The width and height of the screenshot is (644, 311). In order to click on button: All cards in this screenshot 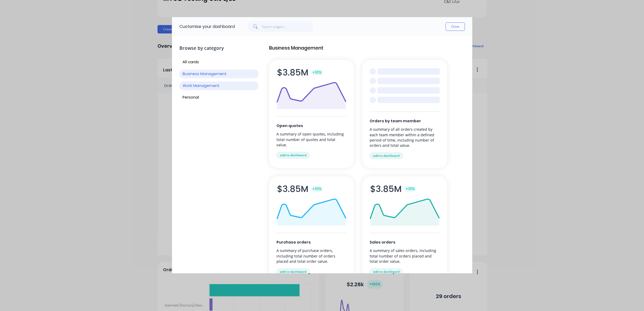, I will do `click(219, 62)`.